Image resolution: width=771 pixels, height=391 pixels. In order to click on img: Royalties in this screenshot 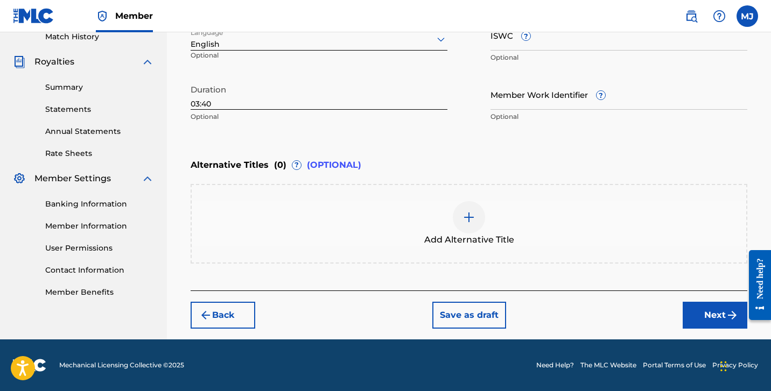, I will do `click(19, 62)`.